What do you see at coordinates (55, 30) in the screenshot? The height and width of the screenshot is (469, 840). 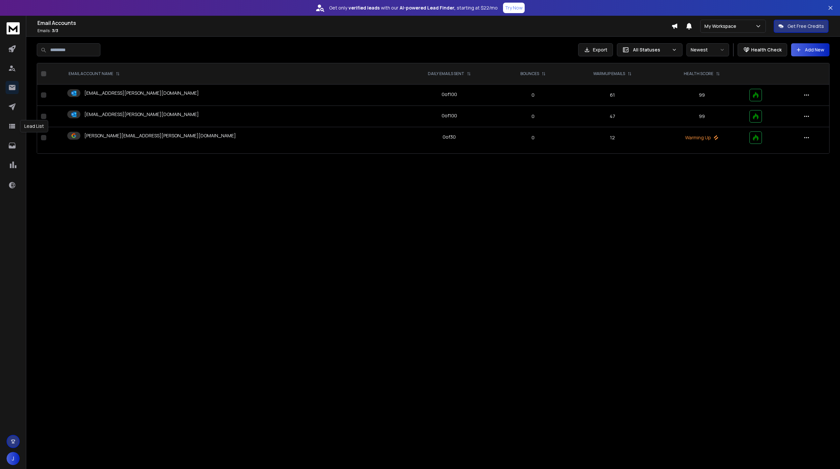 I see `span: 3 / 3` at bounding box center [55, 30].